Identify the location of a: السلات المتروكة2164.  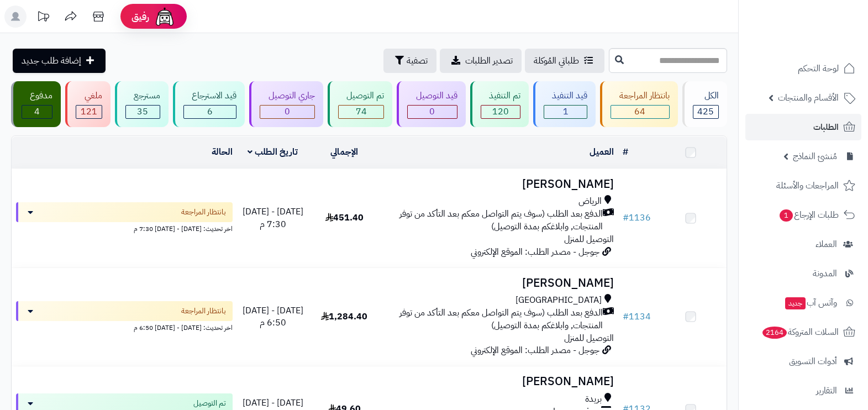
(803, 332).